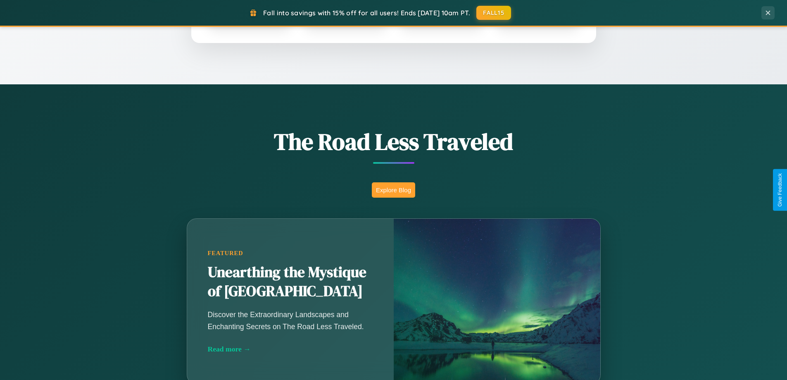 The width and height of the screenshot is (787, 380). Describe the element at coordinates (393, 190) in the screenshot. I see `button: Explore Blog` at that location.